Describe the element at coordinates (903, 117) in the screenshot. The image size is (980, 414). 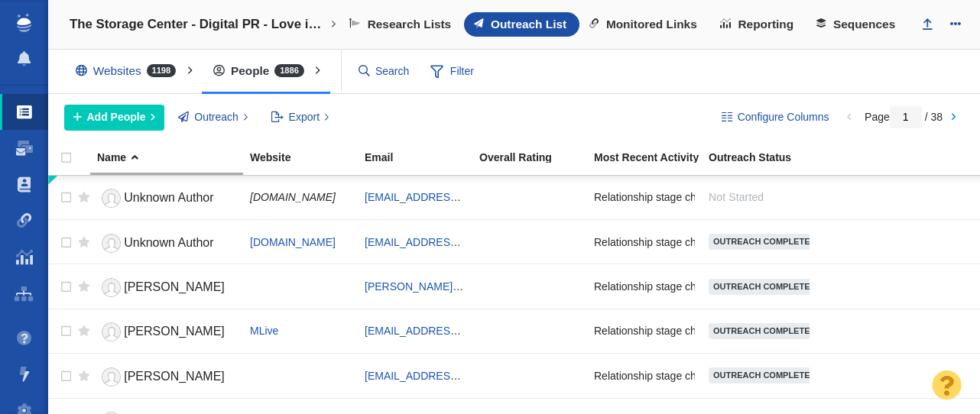
I see `span: Page / 38` at that location.